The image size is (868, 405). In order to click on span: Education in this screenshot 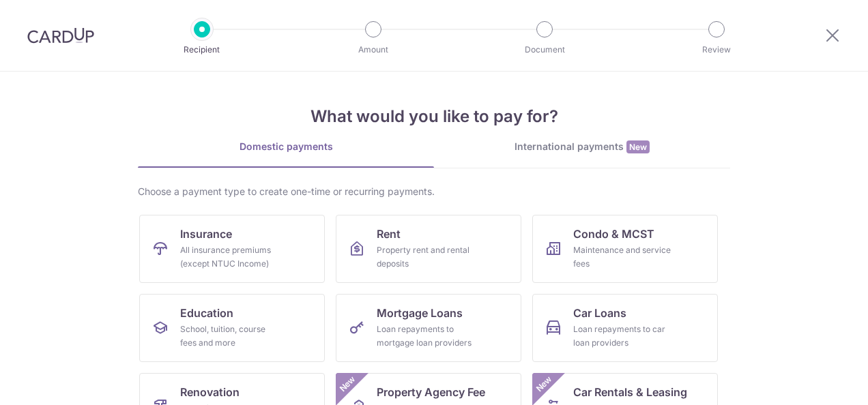, I will do `click(207, 312)`.